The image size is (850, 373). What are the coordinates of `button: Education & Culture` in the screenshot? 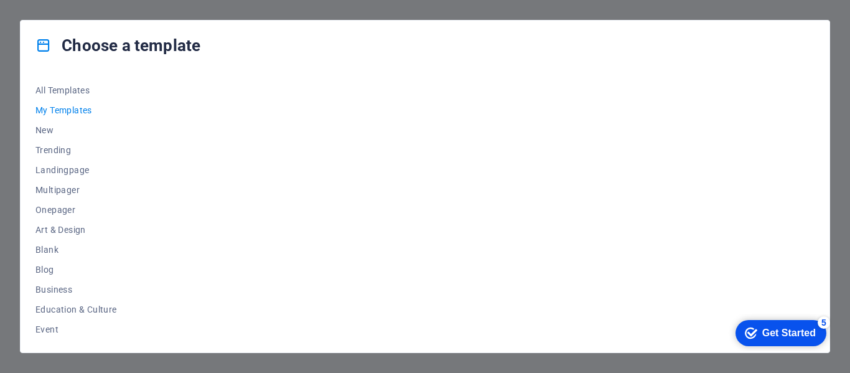 It's located at (76, 309).